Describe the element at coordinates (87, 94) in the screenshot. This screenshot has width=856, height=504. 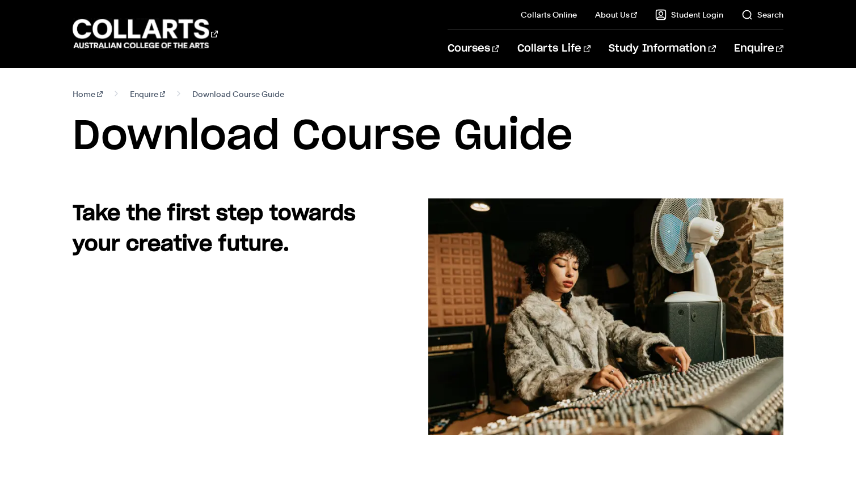
I see `a: Home` at that location.